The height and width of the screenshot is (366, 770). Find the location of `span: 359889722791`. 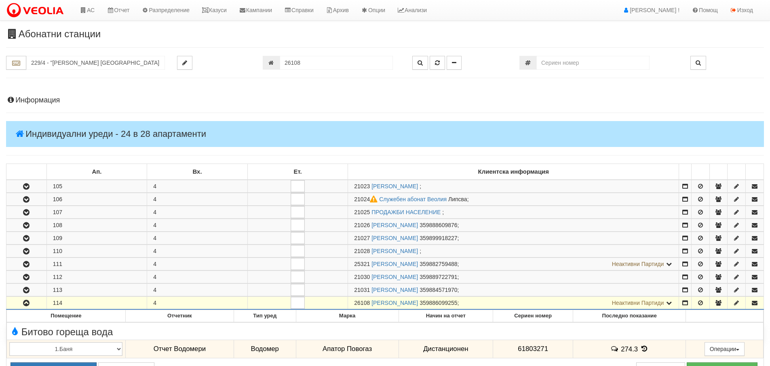

span: 359889722791 is located at coordinates (438, 277).